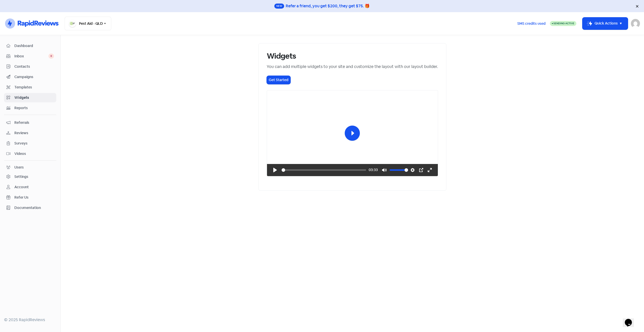 The height and width of the screenshot is (332, 644). Describe the element at coordinates (30, 45) in the screenshot. I see `a: Dashboard` at that location.